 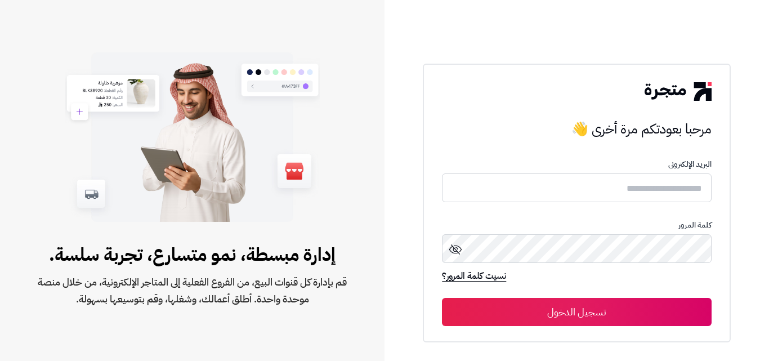 What do you see at coordinates (192, 254) in the screenshot?
I see `span: إدارة مبسطة، نمو متسارع، تجربة سلسة.` at bounding box center [192, 254].